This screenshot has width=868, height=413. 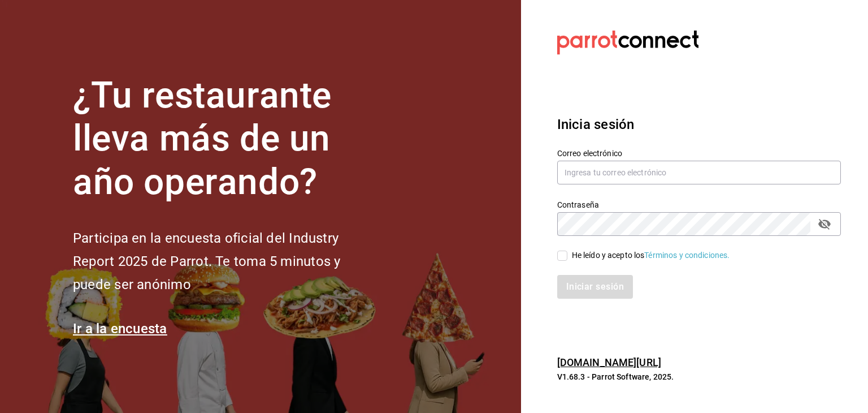 What do you see at coordinates (651, 255) in the screenshot?
I see `div: He leído y acepto los` at bounding box center [651, 255].